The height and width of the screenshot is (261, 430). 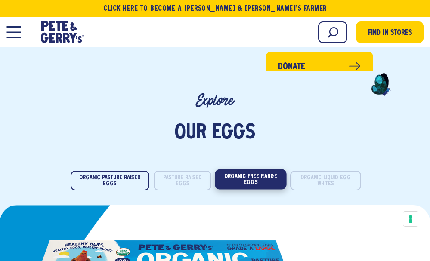 What do you see at coordinates (291, 67) in the screenshot?
I see `span: Donate` at bounding box center [291, 67].